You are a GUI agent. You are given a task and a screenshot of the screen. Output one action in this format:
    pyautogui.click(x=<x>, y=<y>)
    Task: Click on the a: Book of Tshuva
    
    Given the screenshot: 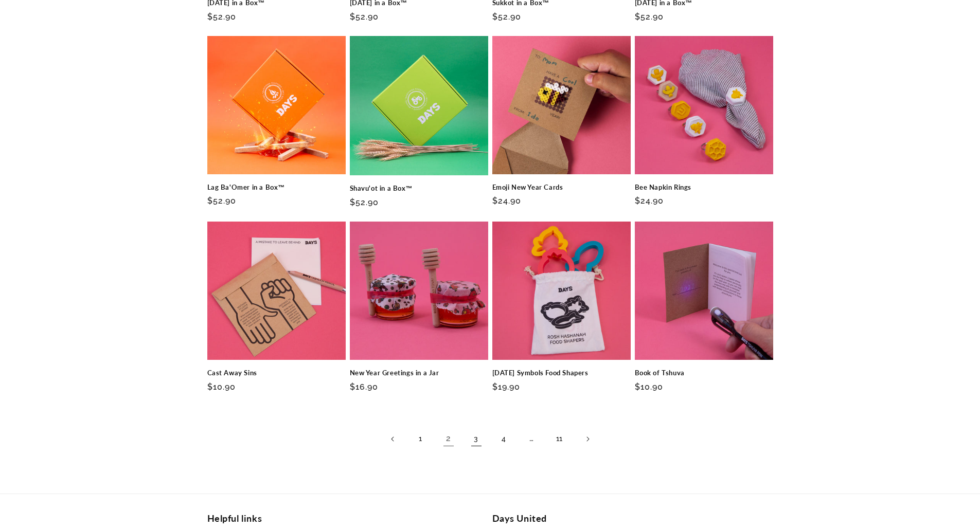 What is the action you would take?
    pyautogui.click(x=704, y=373)
    